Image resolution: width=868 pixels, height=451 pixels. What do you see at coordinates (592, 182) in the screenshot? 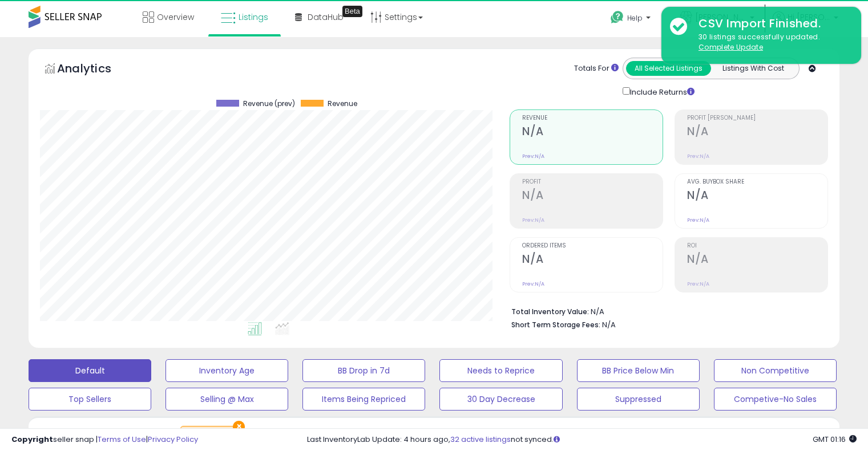
I see `span: Profit` at bounding box center [592, 182].